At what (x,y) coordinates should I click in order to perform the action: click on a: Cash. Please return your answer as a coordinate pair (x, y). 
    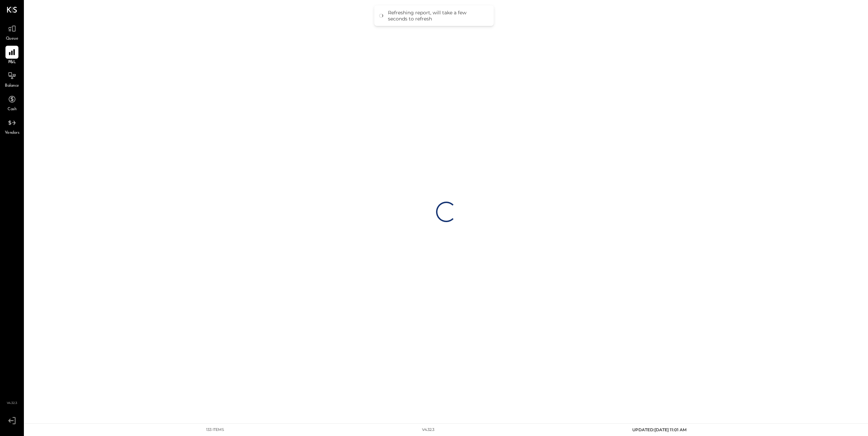
    Looking at the image, I should click on (12, 103).